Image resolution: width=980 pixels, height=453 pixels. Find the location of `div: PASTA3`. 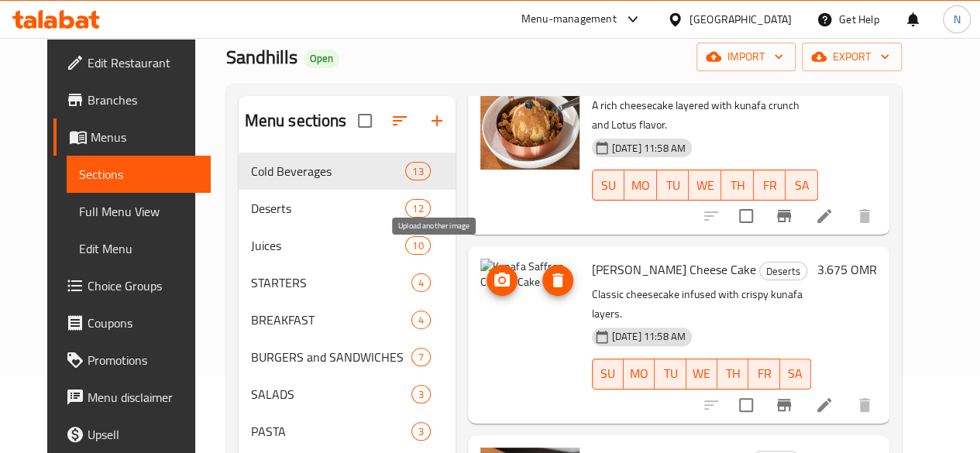

div: PASTA3 is located at coordinates (347, 431).